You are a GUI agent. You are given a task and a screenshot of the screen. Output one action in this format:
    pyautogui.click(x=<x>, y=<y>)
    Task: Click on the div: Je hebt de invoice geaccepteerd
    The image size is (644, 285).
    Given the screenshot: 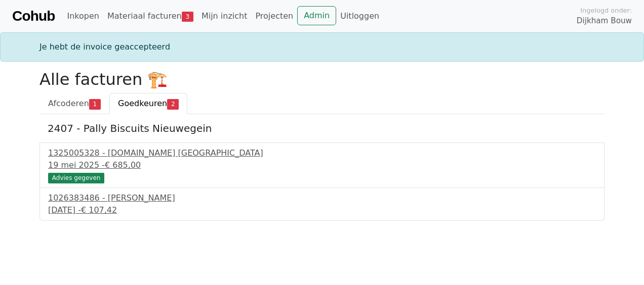 What is the action you would take?
    pyautogui.click(x=322, y=47)
    